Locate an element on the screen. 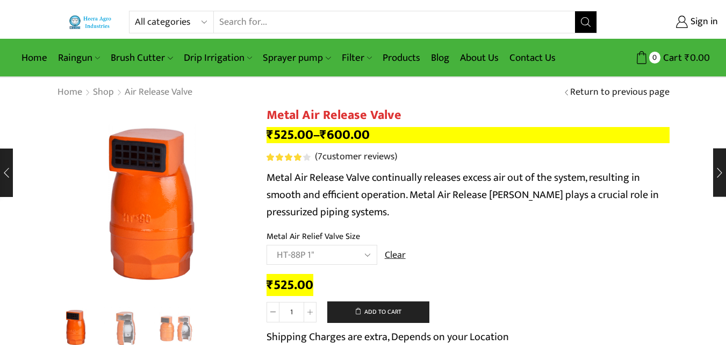 The height and width of the screenshot is (345, 726). bdi: 0.00 is located at coordinates (697, 58).